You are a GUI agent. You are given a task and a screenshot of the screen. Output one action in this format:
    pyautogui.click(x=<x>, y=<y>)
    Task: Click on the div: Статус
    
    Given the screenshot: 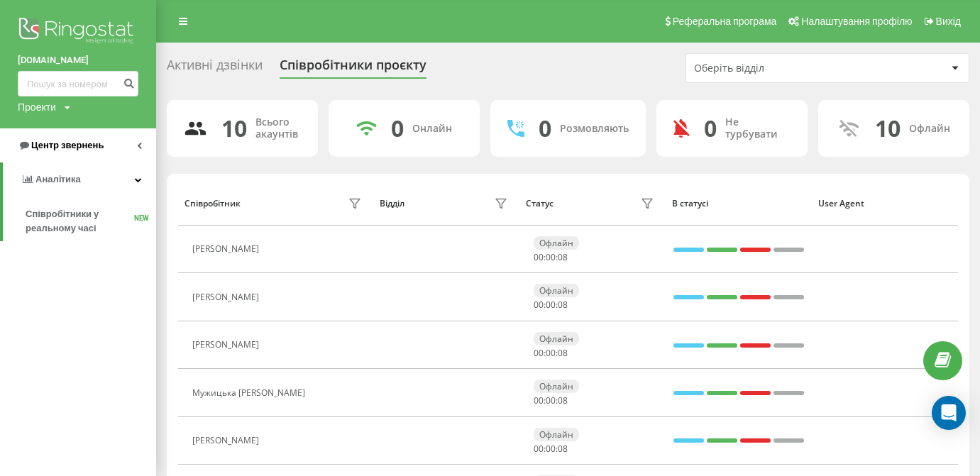 What is the action you would take?
    pyautogui.click(x=539, y=204)
    